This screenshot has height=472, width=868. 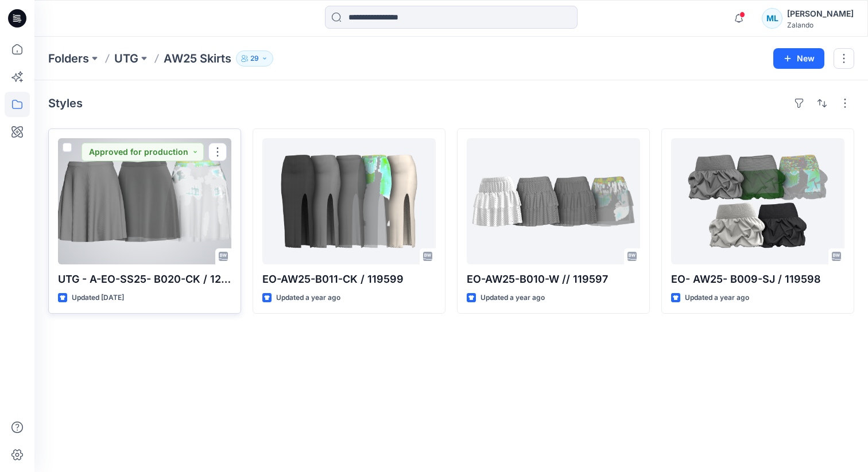 I want to click on a: Folders, so click(x=69, y=58).